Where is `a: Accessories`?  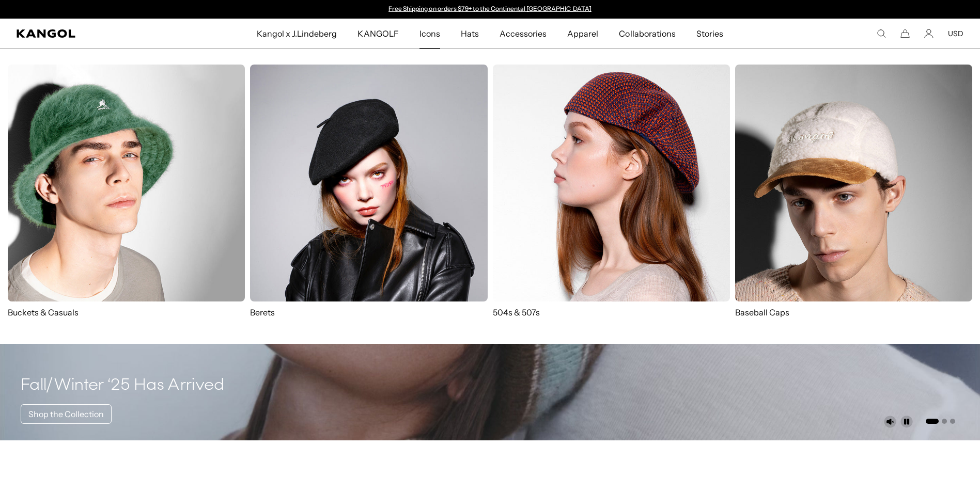
a: Accessories is located at coordinates (523, 33).